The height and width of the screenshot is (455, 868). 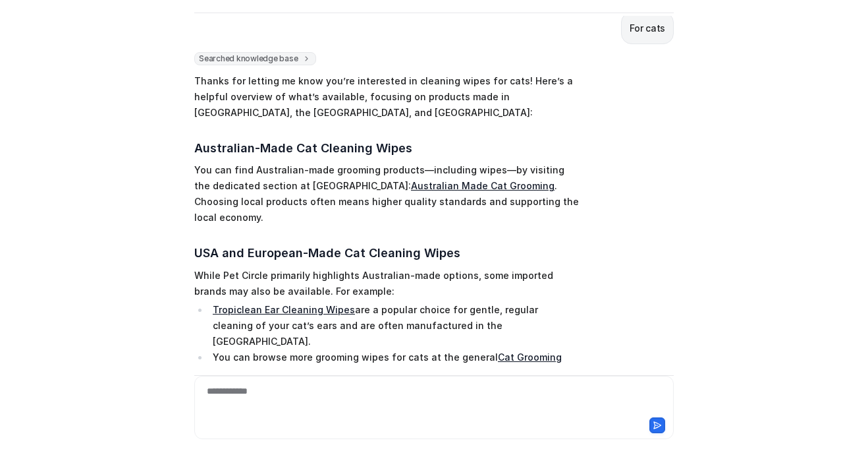 I want to click on li: are a popular choice for gentle, regular cleaning of your cat’s ears and are often manufactured i..., so click(x=394, y=325).